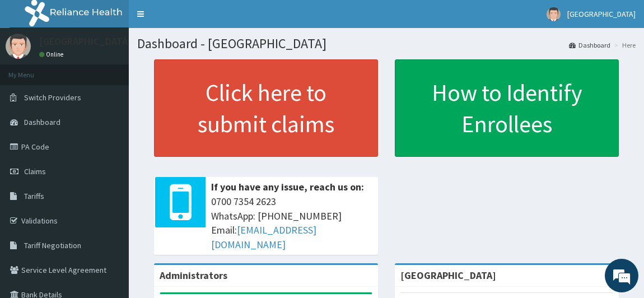  Describe the element at coordinates (52, 98) in the screenshot. I see `span: Switch Providers` at that location.